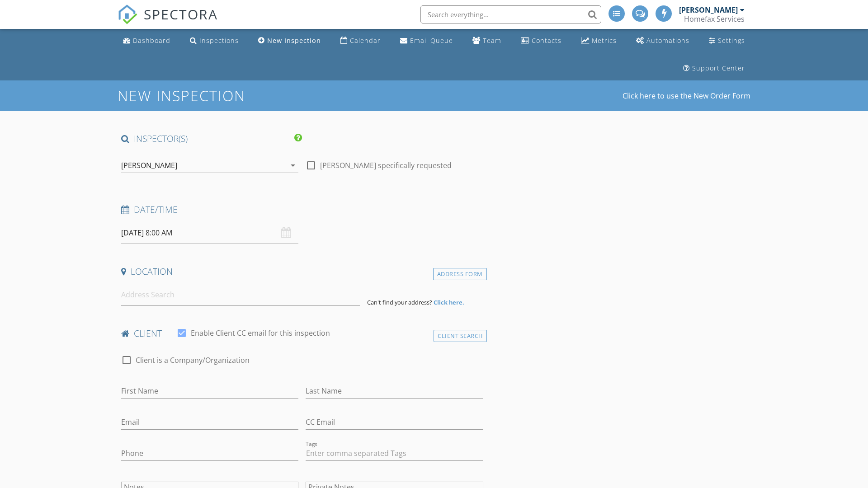 The width and height of the screenshot is (868, 488). What do you see at coordinates (302, 209) in the screenshot?
I see `h4: Date/Time` at bounding box center [302, 209].